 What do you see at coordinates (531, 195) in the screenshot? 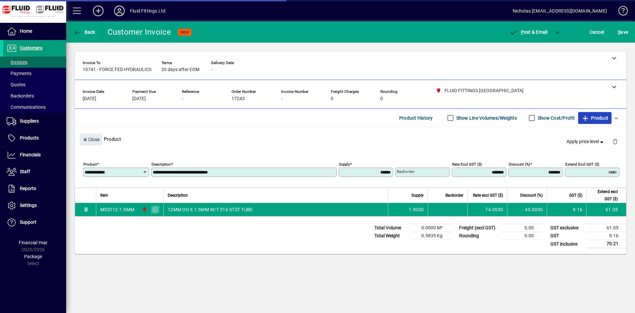
I see `span: Discount (%)` at bounding box center [531, 195].